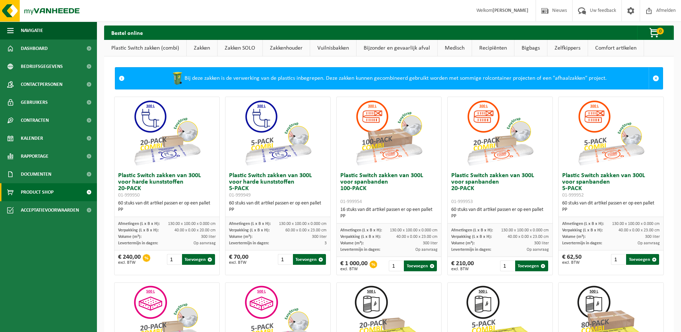 The width and height of the screenshot is (681, 332). I want to click on span: 60.00 x 0.00 x 23.00 cm, so click(306, 230).